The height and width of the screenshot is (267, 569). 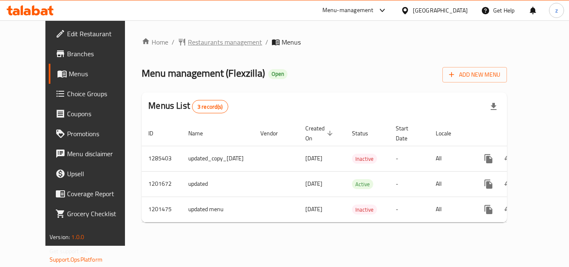 I want to click on span: Branches, so click(x=100, y=54).